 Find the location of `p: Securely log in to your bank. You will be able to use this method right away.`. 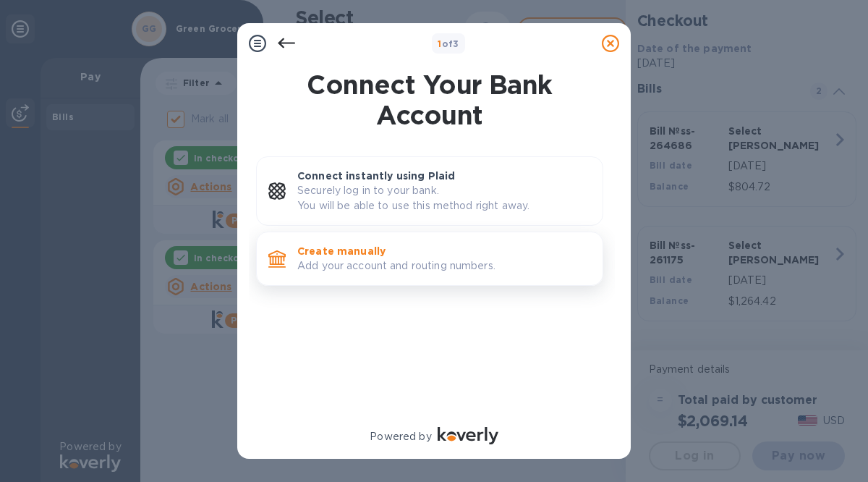

p: Securely log in to your bank. You will be able to use this method right away. is located at coordinates (444, 199).